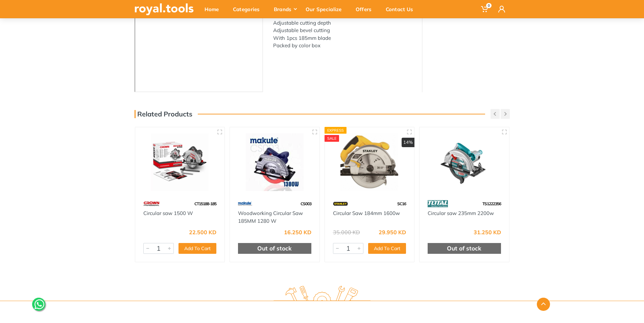 This screenshot has width=644, height=323. What do you see at coordinates (366, 9) in the screenshot?
I see `div: Offers` at bounding box center [366, 9].